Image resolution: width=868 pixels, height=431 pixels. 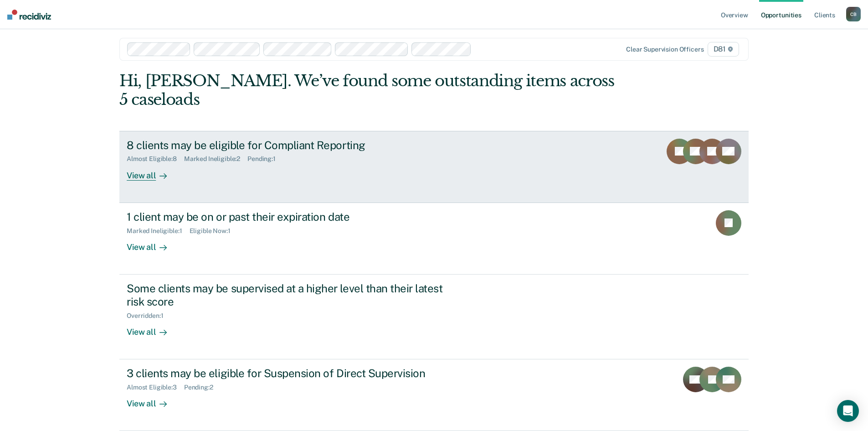 I want to click on div: 3 clients may be eligible for Suspension of Direct Supervision, so click(x=286, y=373).